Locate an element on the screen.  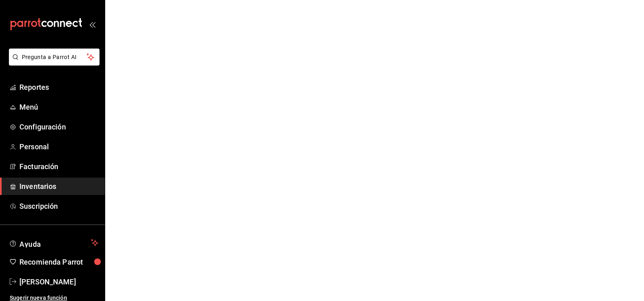
a: Pregunta a Parrot AI is located at coordinates (52, 63).